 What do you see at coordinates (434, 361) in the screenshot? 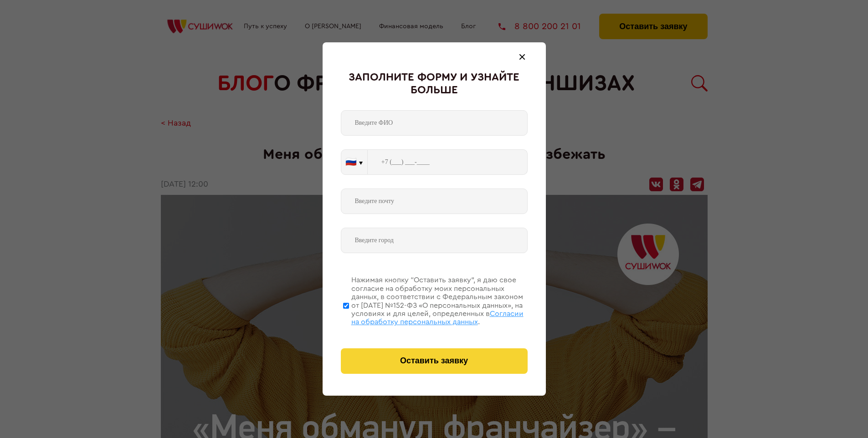
I see `button: Оставить заявку` at bounding box center [434, 361].